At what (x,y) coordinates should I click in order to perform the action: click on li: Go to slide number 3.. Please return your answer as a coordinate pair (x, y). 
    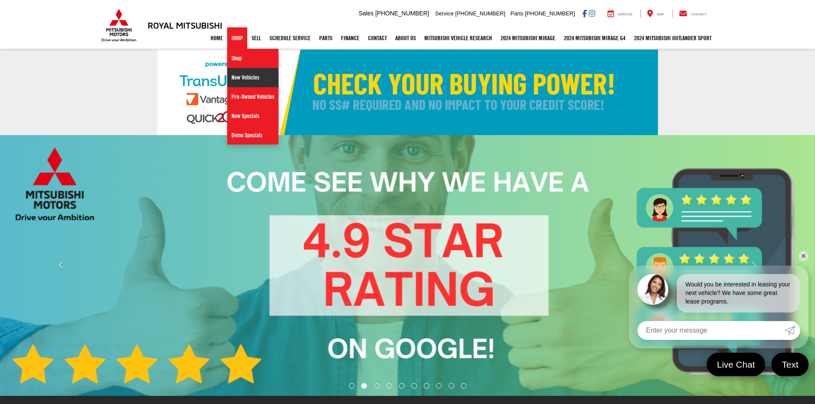
    Looking at the image, I should click on (377, 386).